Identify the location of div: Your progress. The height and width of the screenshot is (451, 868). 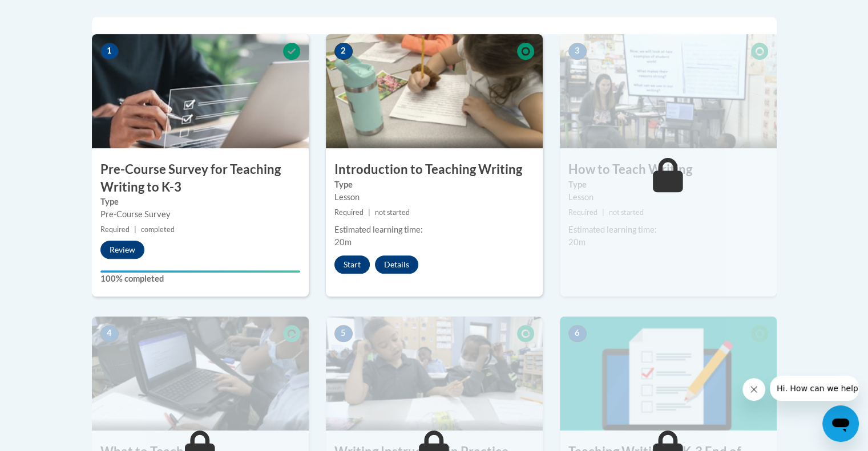
(201, 271).